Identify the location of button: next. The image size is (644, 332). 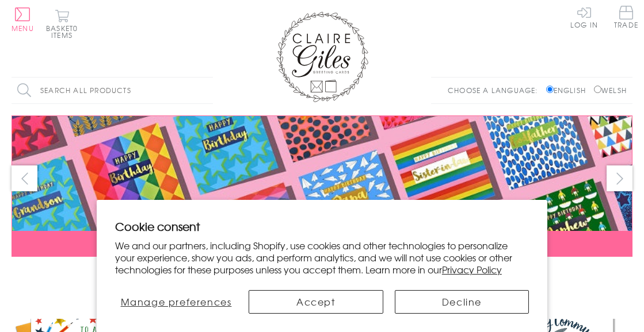
(619, 178).